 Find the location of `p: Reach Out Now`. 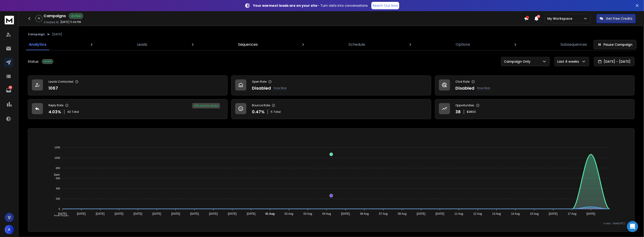

p: Reach Out Now is located at coordinates (385, 6).